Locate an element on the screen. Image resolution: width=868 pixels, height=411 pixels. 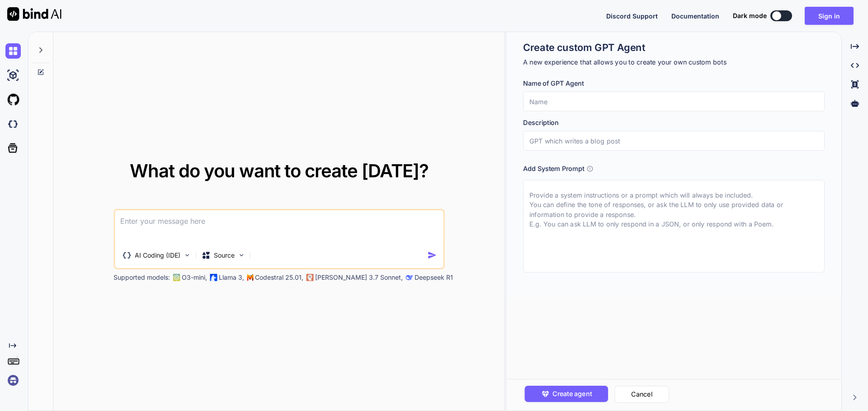
button: Documentation is located at coordinates (695, 16).